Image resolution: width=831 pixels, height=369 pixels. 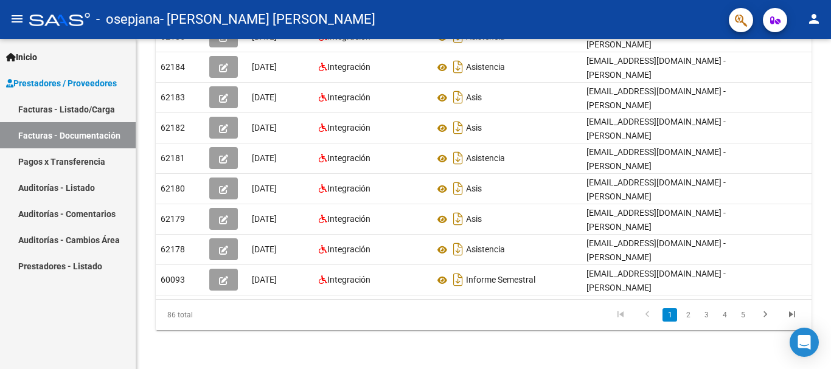 What do you see at coordinates (706, 315) in the screenshot?
I see `li: page 3` at bounding box center [706, 315].